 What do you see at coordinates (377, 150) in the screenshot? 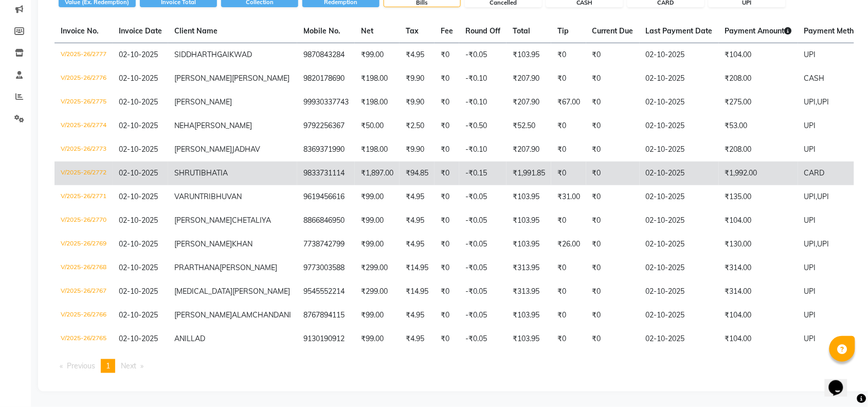
I see `td: ₹198.00` at bounding box center [377, 150].